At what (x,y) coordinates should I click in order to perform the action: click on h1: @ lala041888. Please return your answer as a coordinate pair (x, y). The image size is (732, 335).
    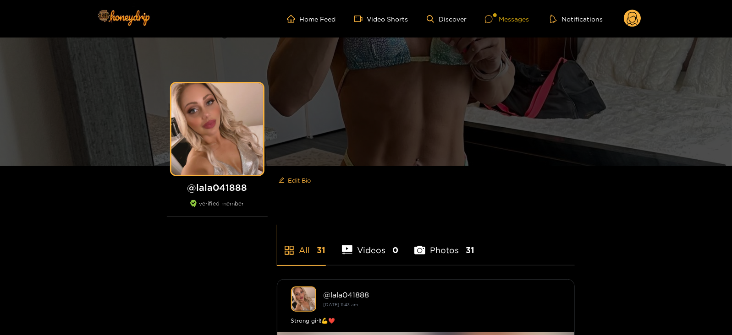
    Looking at the image, I should click on (217, 187).